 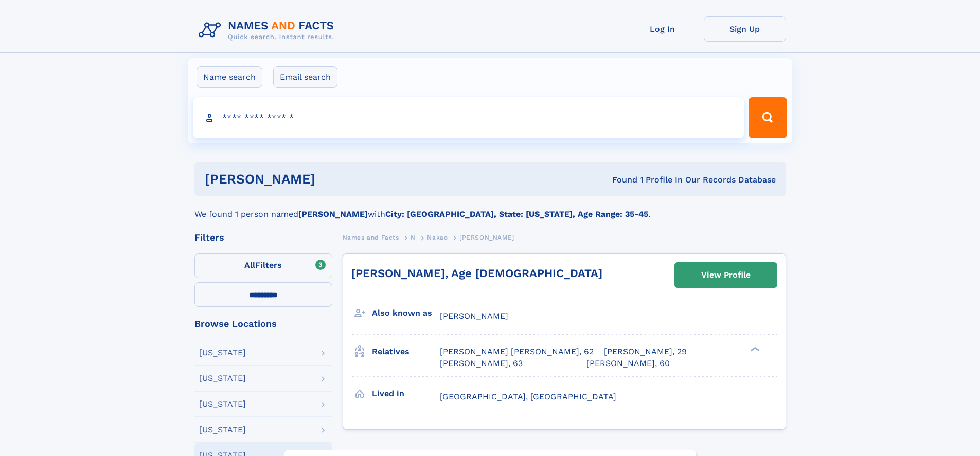 What do you see at coordinates (619, 180) in the screenshot?
I see `div: Found 1 Profile In Our Records Database` at bounding box center [619, 180].